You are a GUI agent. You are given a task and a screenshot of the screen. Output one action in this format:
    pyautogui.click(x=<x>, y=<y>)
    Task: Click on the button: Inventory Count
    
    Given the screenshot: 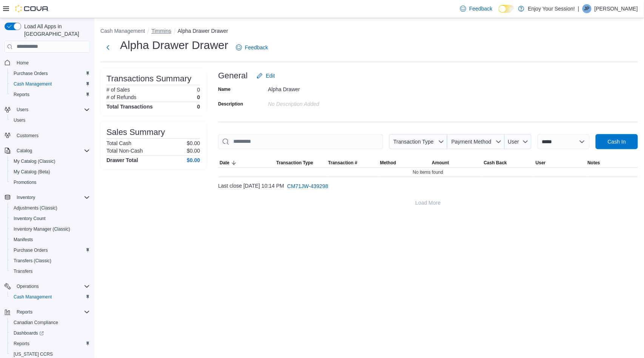 What is the action you would take?
    pyautogui.click(x=50, y=219)
    